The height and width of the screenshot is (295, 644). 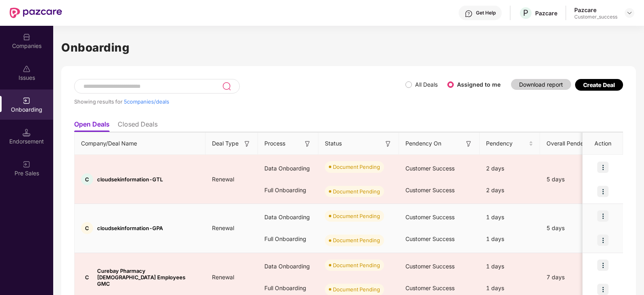 I want to click on th: Action, so click(x=603, y=143).